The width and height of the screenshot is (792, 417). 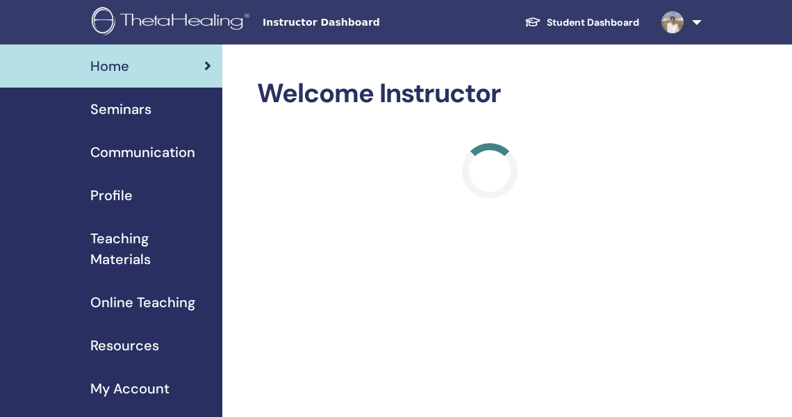 What do you see at coordinates (151, 249) in the screenshot?
I see `span: Teaching Materials` at bounding box center [151, 249].